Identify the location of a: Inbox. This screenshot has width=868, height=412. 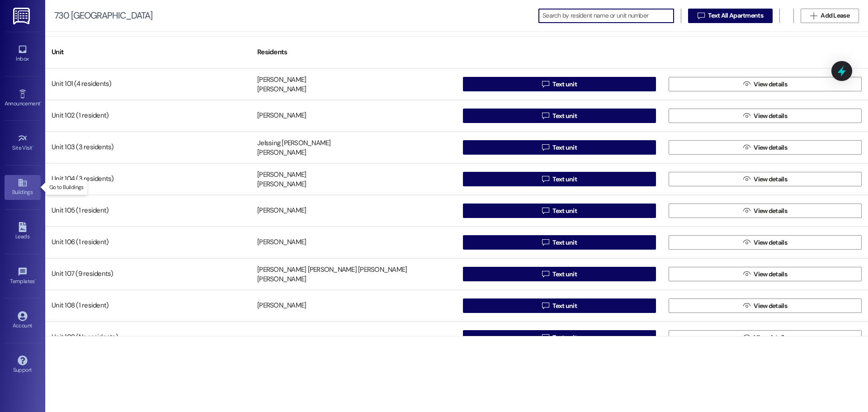
(22, 54).